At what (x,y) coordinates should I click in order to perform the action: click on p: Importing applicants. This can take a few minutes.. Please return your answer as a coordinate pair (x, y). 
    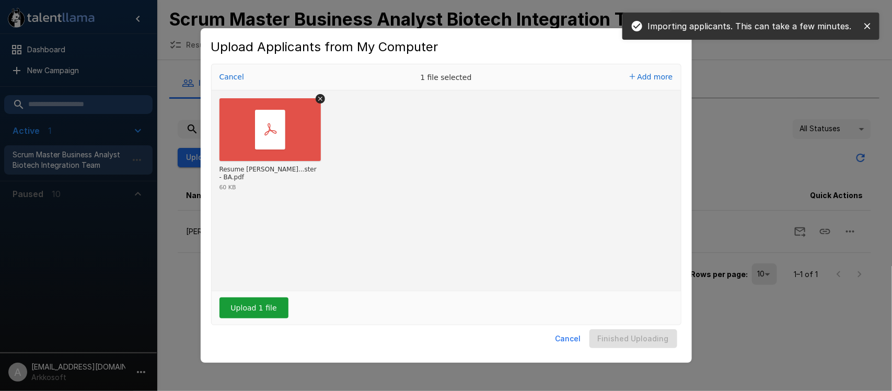
    Looking at the image, I should click on (750, 26).